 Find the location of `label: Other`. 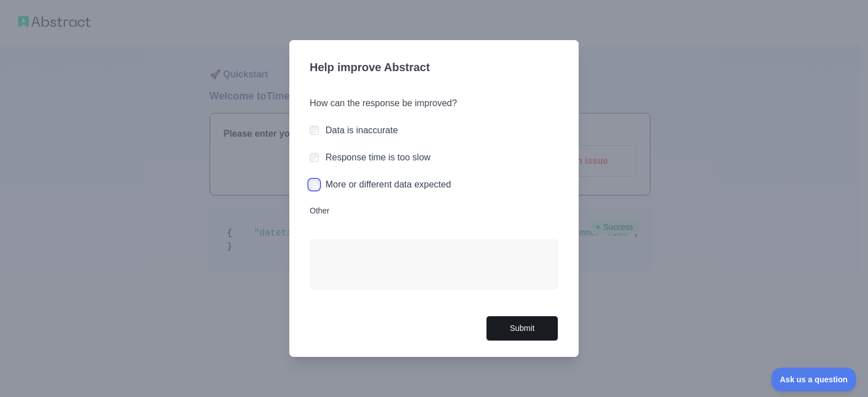

label: Other is located at coordinates (434, 210).